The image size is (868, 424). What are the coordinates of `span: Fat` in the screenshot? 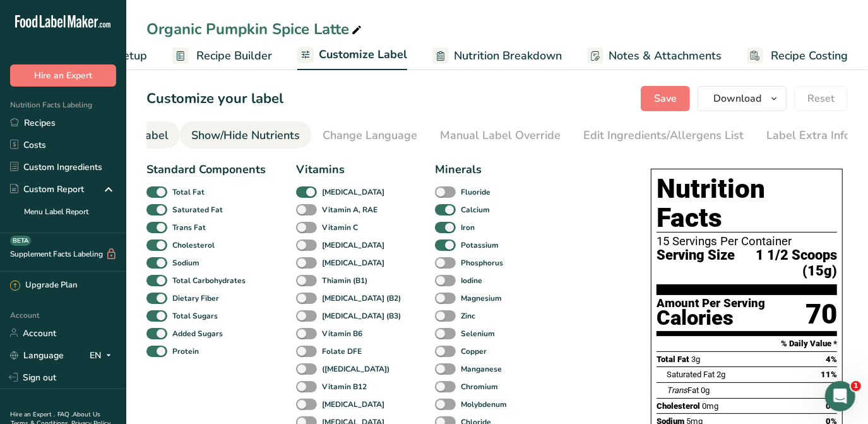 It's located at (682, 390).